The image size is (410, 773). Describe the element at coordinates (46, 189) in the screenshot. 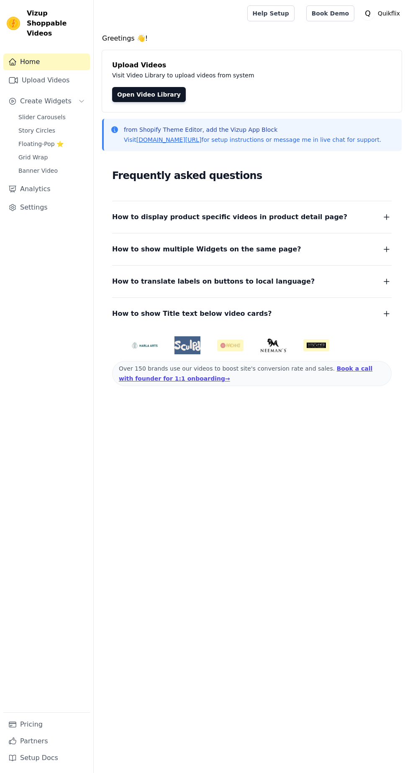

I see `a: Analytics` at that location.